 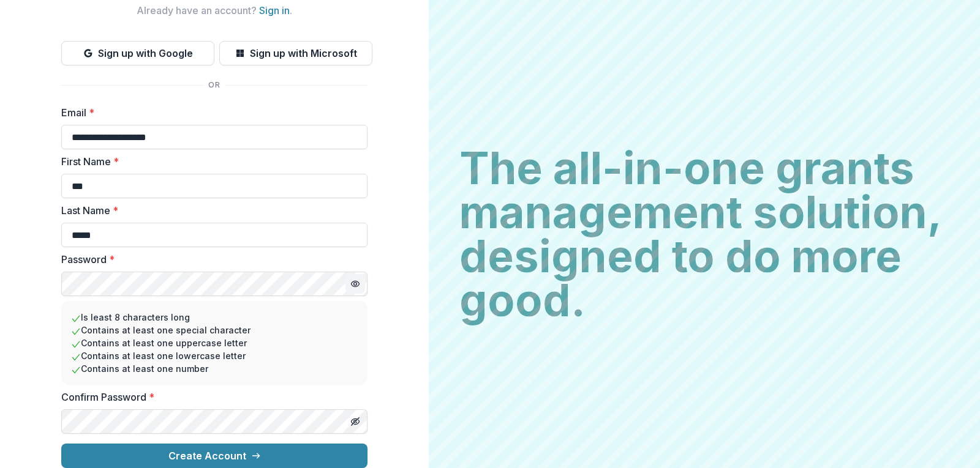 I want to click on a: Sign in, so click(x=275, y=11).